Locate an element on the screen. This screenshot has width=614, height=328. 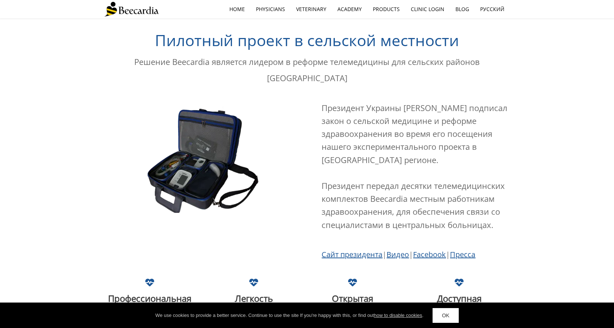
span: Профессиональная is located at coordinates (150, 298).